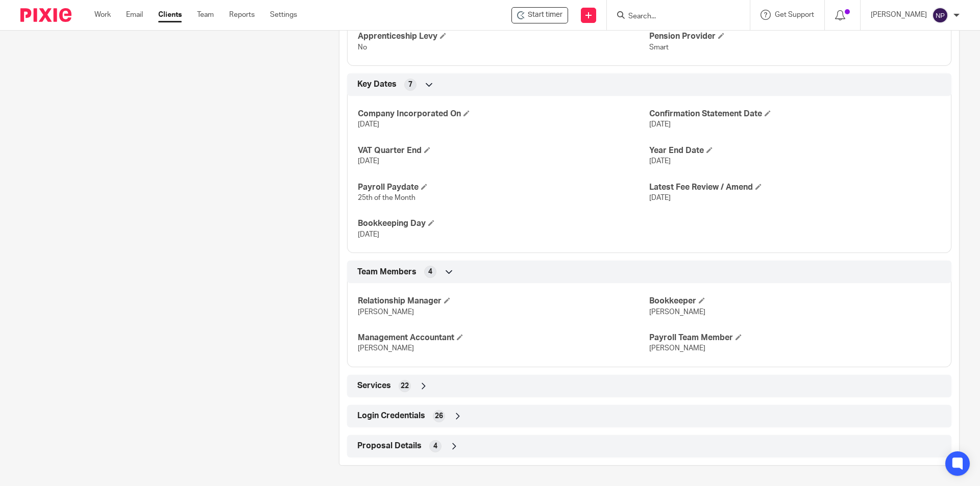 The height and width of the screenshot is (486, 980). I want to click on h4: Payroll Team Member, so click(795, 338).